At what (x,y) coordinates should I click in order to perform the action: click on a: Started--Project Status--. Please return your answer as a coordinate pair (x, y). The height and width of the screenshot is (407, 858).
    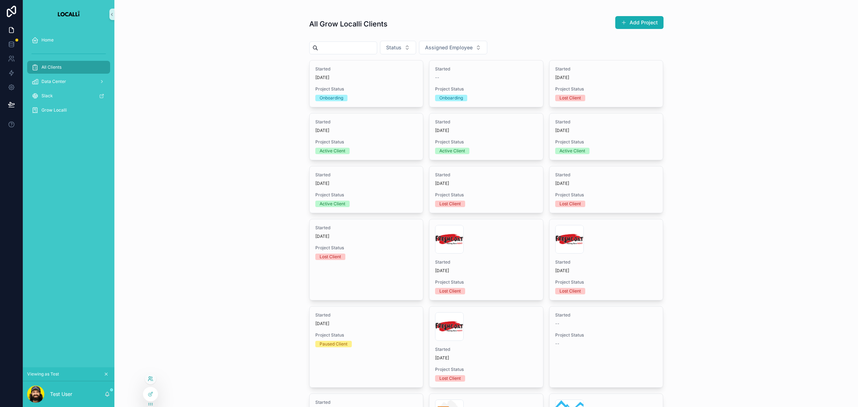
    Looking at the image, I should click on (606, 347).